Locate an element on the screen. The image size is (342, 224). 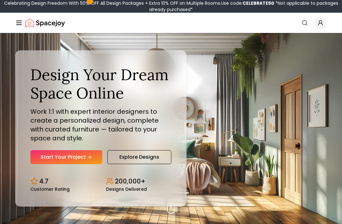
small: Customer Rating is located at coordinates (50, 189).